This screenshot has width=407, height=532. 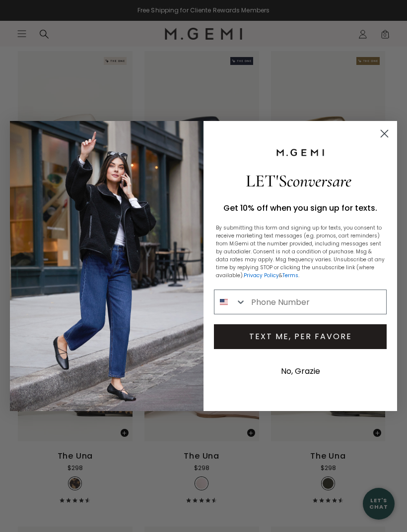 I want to click on a: Terms, so click(x=290, y=275).